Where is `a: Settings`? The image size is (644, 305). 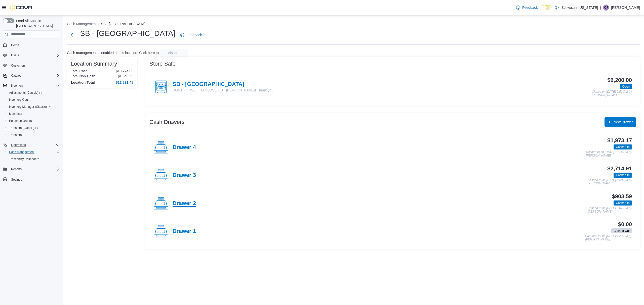 a: Settings is located at coordinates (16, 180).